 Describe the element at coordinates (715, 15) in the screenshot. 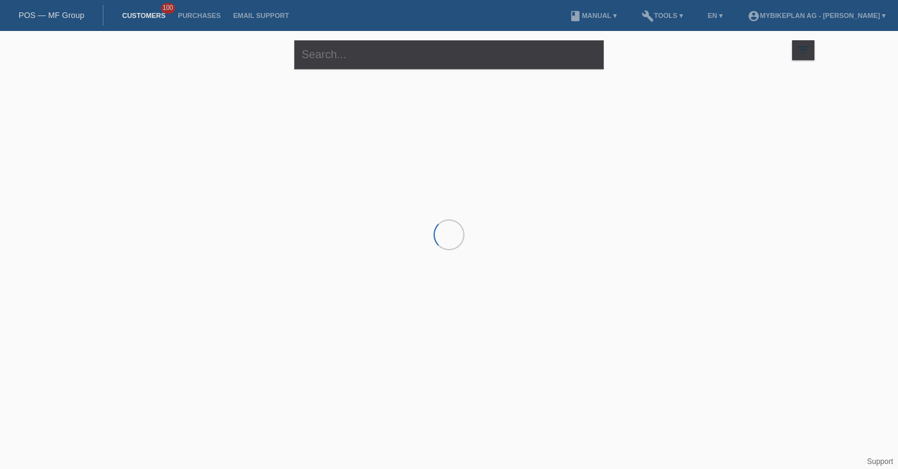

I see `a: EN ▾` at that location.